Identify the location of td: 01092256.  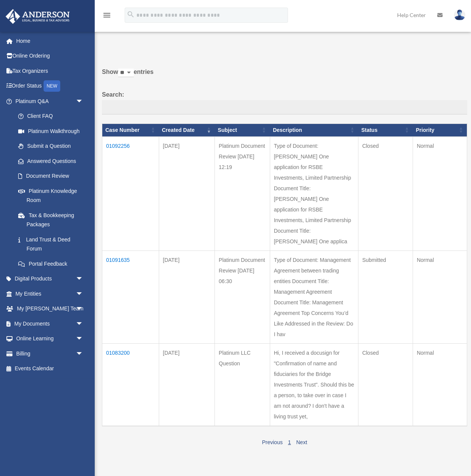
(131, 193).